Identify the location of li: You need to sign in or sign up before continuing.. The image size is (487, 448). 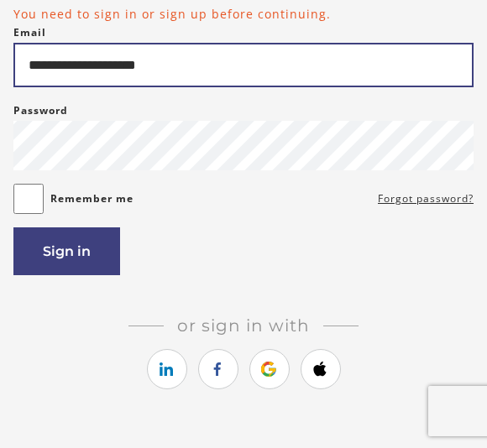
(244, 13).